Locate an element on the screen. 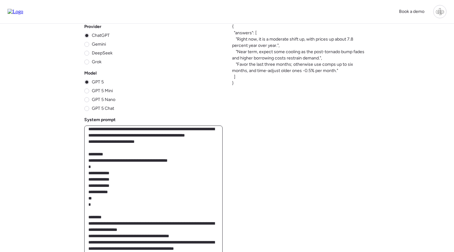 This screenshot has height=252, width=454. label: System prompt is located at coordinates (100, 119).